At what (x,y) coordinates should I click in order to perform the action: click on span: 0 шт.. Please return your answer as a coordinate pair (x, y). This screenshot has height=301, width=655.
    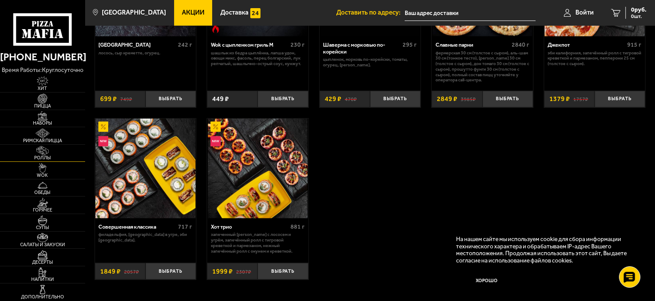
    Looking at the image, I should click on (639, 16).